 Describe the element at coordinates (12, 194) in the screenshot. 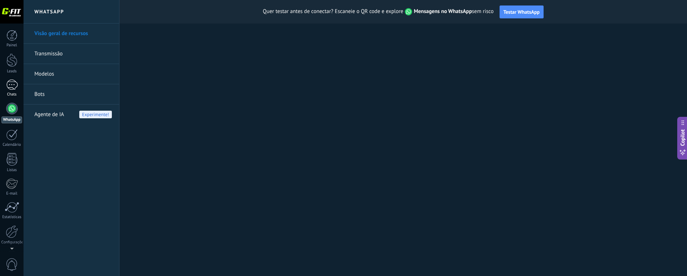

I see `div: E-mail` at that location.